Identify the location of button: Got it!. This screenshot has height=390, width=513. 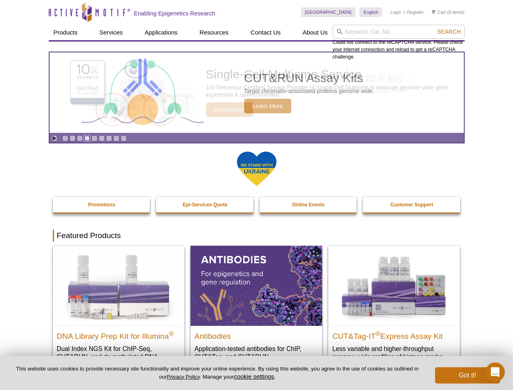
(467, 375).